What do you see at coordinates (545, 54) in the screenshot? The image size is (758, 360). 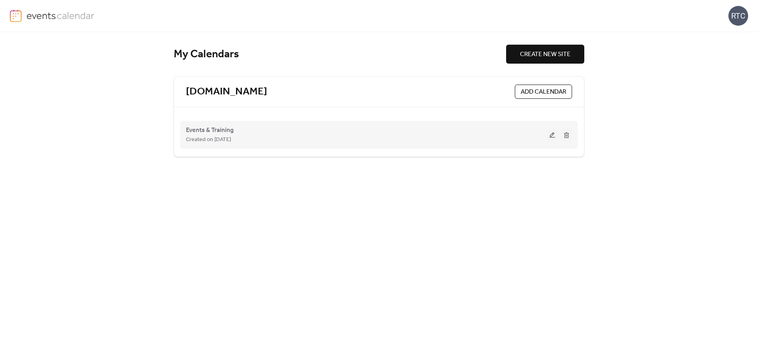 I see `span: CREATE NEW SITE` at bounding box center [545, 54].